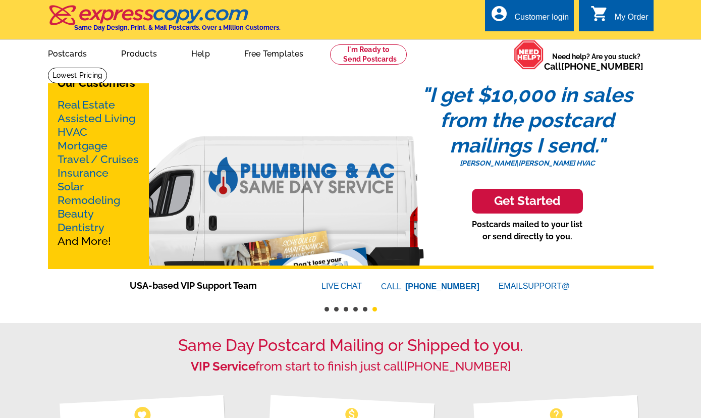 The image size is (701, 418). What do you see at coordinates (547, 286) in the screenshot?
I see `font: SUPPORT@` at bounding box center [547, 286].